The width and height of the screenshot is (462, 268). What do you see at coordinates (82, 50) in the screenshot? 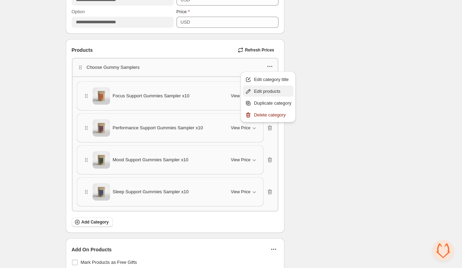
I see `span: Products` at bounding box center [82, 50].